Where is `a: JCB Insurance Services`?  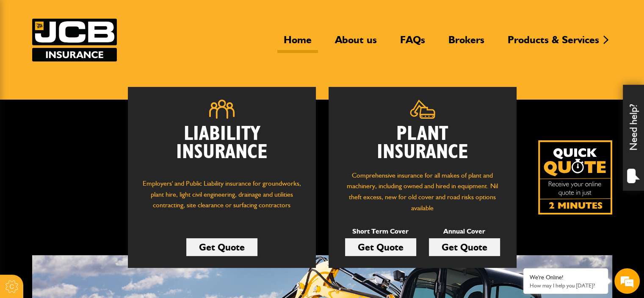
a: JCB Insurance Services is located at coordinates (74, 40).